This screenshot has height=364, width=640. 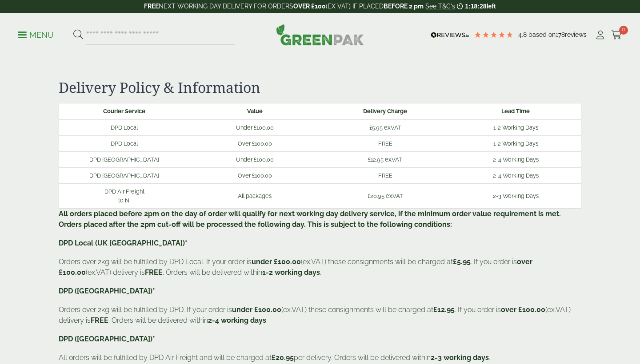 I want to click on a: See T&C's, so click(x=440, y=6).